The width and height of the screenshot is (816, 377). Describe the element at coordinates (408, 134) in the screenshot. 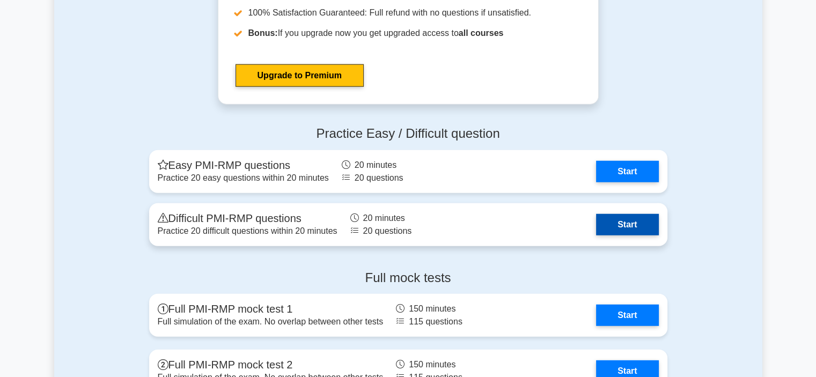

I see `h4: Practice Easy / Difficult question` at that location.